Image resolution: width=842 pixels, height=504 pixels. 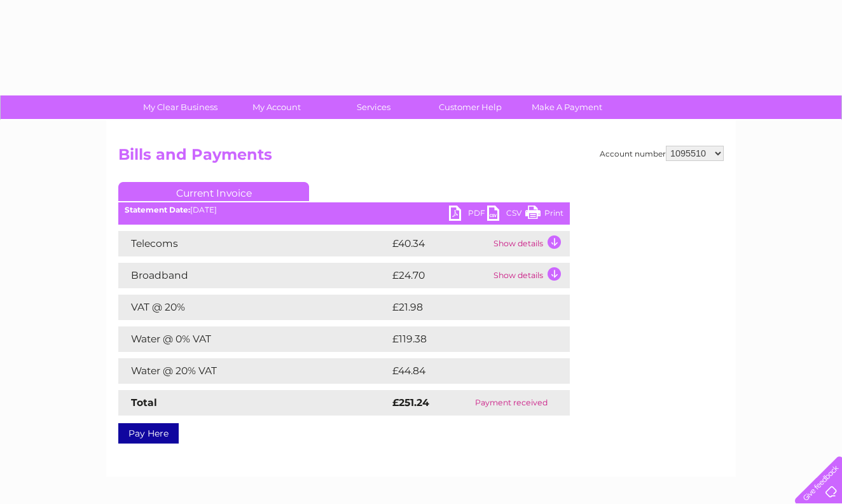 What do you see at coordinates (567, 107) in the screenshot?
I see `a: Make A Payment` at bounding box center [567, 107].